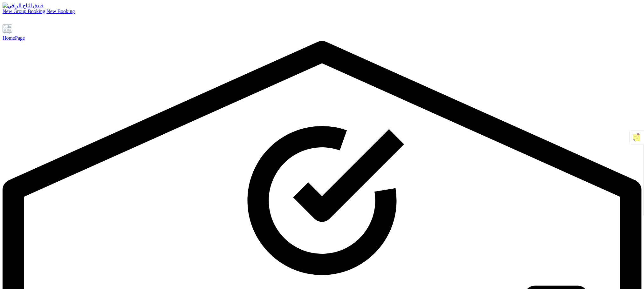 Image resolution: width=644 pixels, height=289 pixels. What do you see at coordinates (7, 21) in the screenshot?
I see `a: Support` at bounding box center [7, 21].